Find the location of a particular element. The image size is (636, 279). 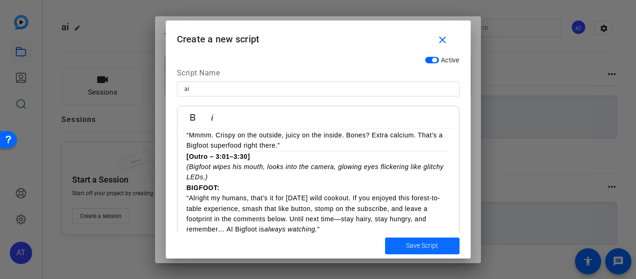

button: Save Script is located at coordinates (422, 246).